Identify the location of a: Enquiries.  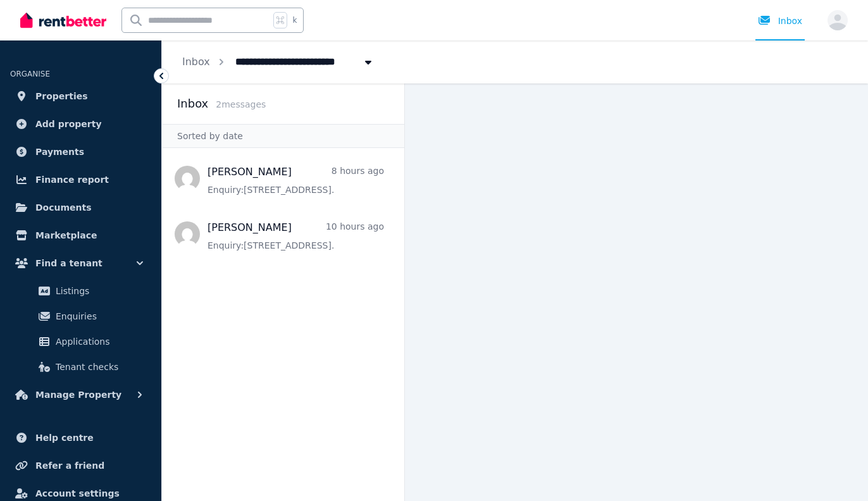
(81, 316).